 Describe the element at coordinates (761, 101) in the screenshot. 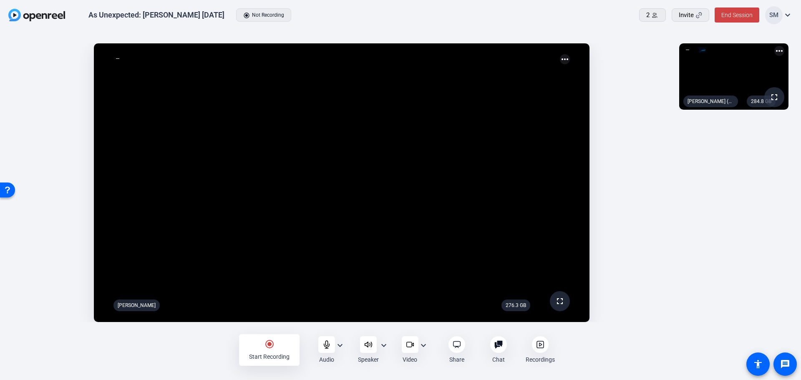

I see `div: 284.8 GB` at that location.